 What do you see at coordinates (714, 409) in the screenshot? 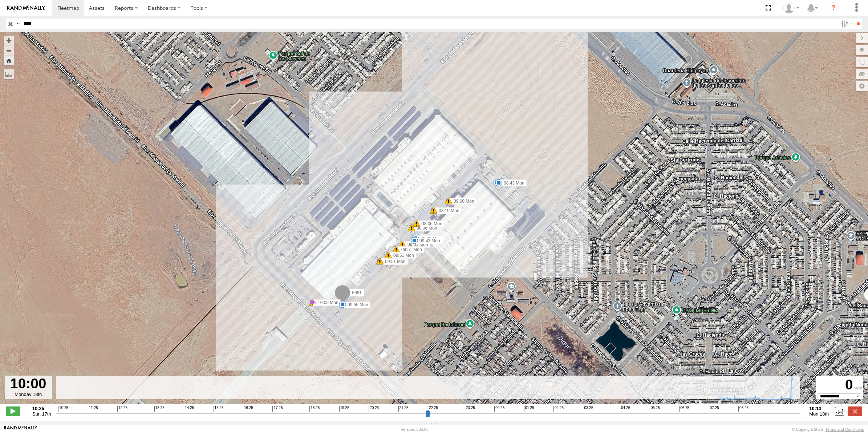
I see `span: 07:25` at bounding box center [714, 409].